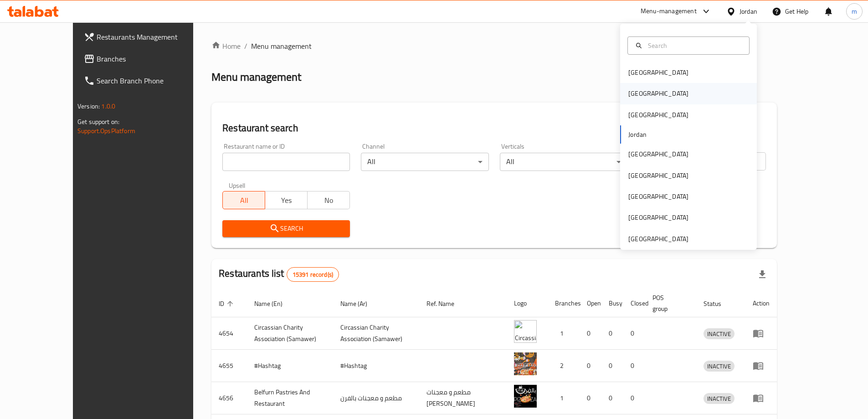  Describe the element at coordinates (525, 396) in the screenshot. I see `img: Belfurn Pastries And Restaurant` at that location.